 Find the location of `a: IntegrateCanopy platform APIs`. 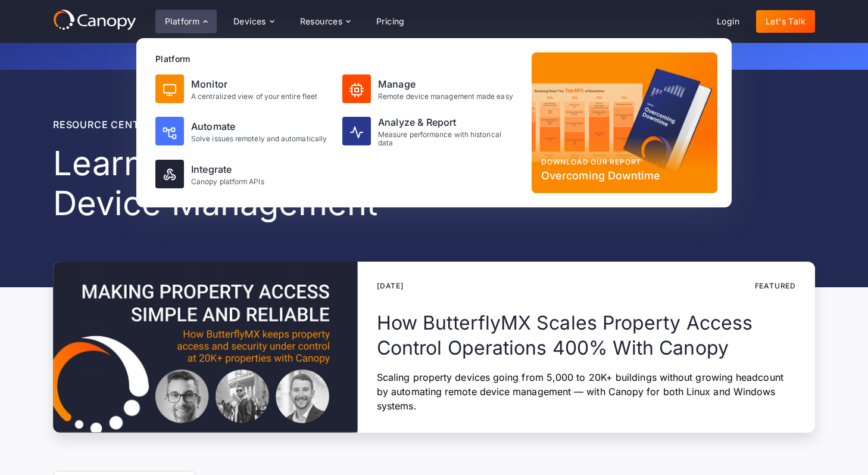

a: IntegrateCanopy platform APIs is located at coordinates (243, 174).